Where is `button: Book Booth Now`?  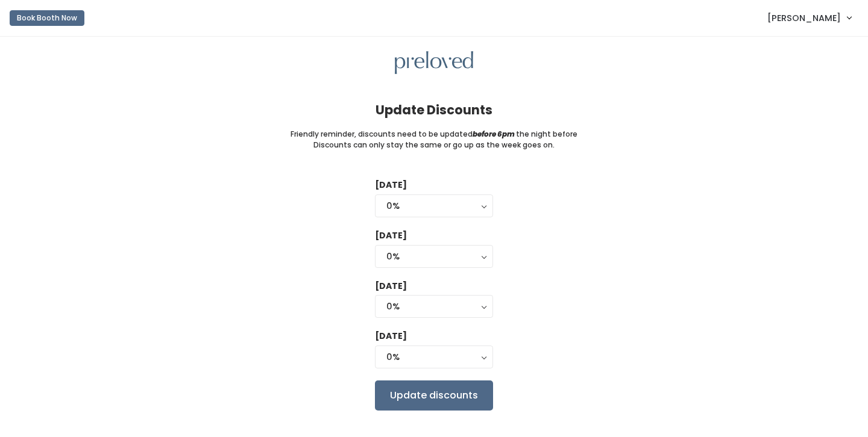 button: Book Booth Now is located at coordinates (47, 18).